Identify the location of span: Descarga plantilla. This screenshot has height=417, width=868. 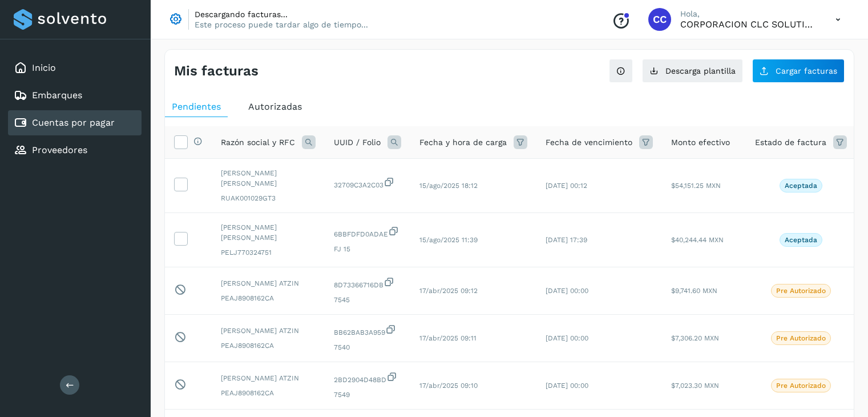
(700, 71).